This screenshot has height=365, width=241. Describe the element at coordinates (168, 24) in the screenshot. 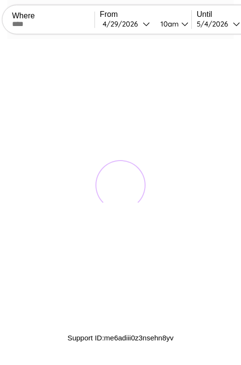

I see `div: 10am` at that location.